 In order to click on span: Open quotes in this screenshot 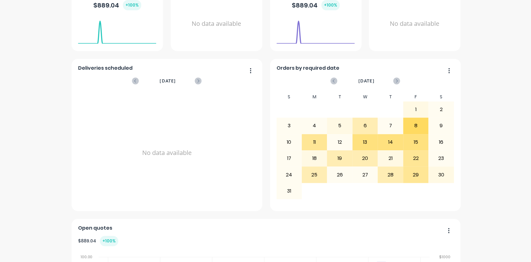, I will do `click(95, 228)`.